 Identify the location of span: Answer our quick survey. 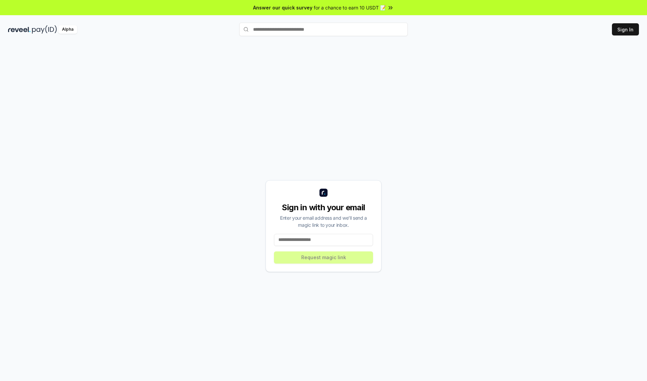
(283, 7).